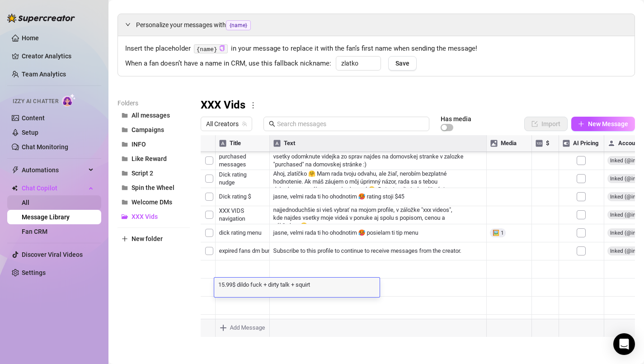 The image size is (644, 364). Describe the element at coordinates (228, 64) in the screenshot. I see `span: When a fan doesn’t have a name in CRM, use this fallback nickname:` at that location.